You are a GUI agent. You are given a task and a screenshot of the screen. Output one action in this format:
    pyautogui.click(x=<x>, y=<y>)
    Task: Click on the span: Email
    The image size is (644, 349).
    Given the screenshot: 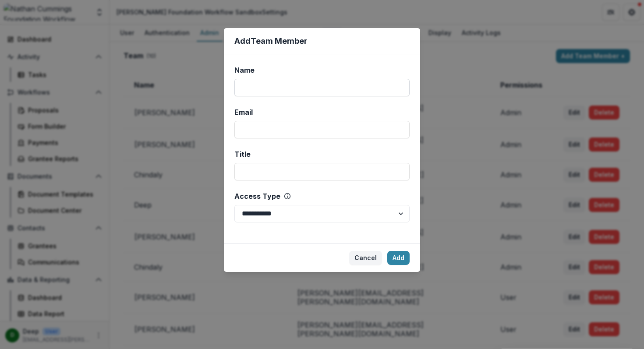 What is the action you would take?
    pyautogui.click(x=243, y=112)
    